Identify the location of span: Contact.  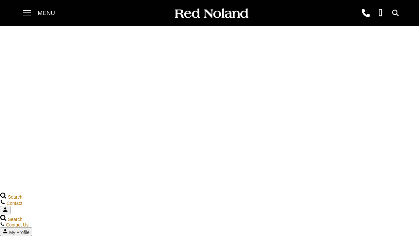
(14, 203).